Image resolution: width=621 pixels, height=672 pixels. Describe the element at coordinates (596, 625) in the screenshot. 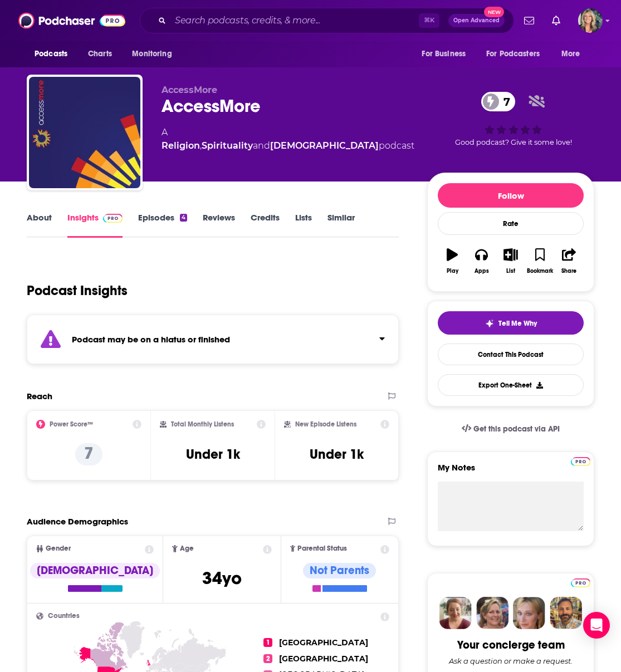

I see `div: Open Intercom Messenger` at that location.